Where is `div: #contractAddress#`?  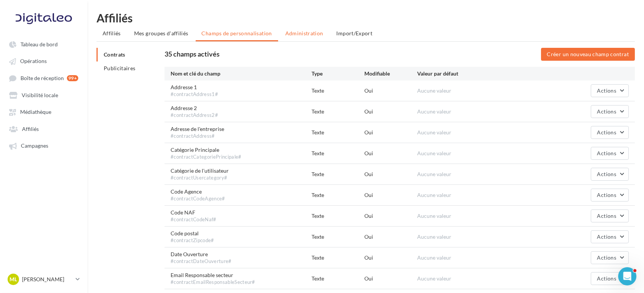 div: #contractAddress# is located at coordinates (197, 136).